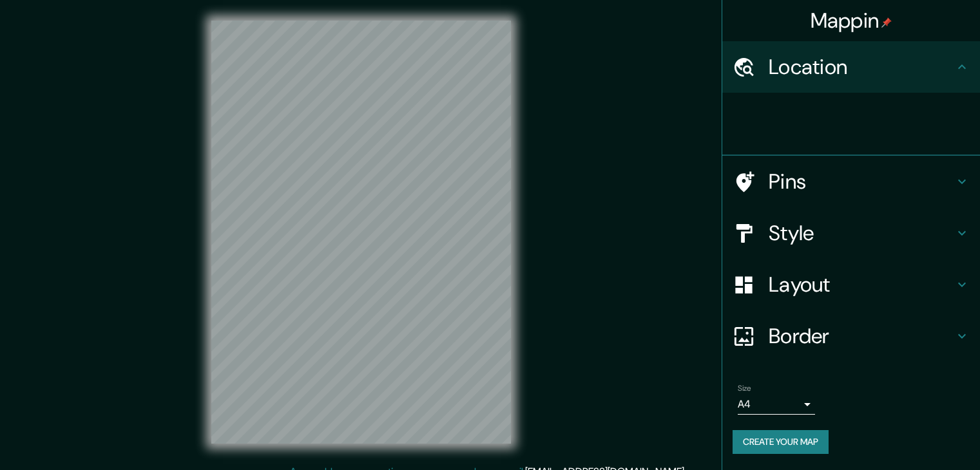 This screenshot has height=470, width=980. What do you see at coordinates (851, 336) in the screenshot?
I see `div: Border` at bounding box center [851, 336].